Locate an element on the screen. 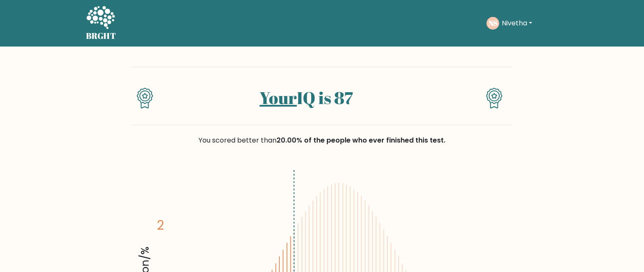 The image size is (644, 272). tspan: 2 is located at coordinates (160, 225).